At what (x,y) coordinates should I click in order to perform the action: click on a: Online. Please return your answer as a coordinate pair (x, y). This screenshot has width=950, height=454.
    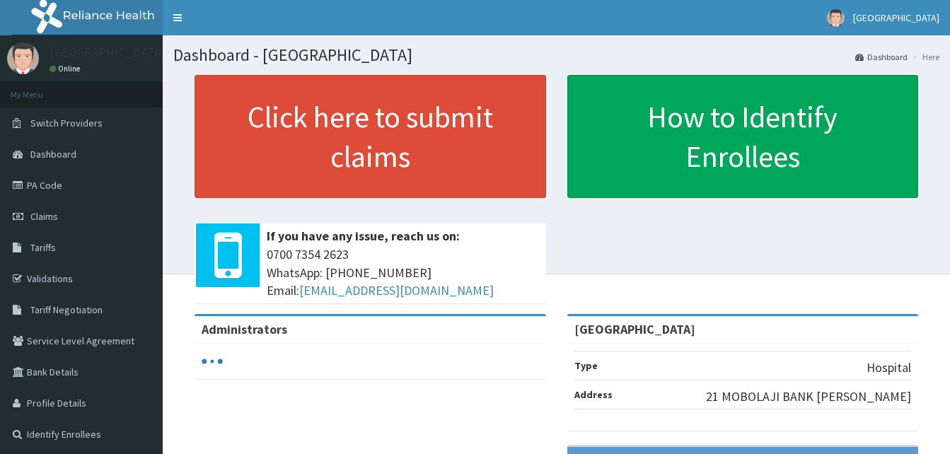
    Looking at the image, I should click on (66, 69).